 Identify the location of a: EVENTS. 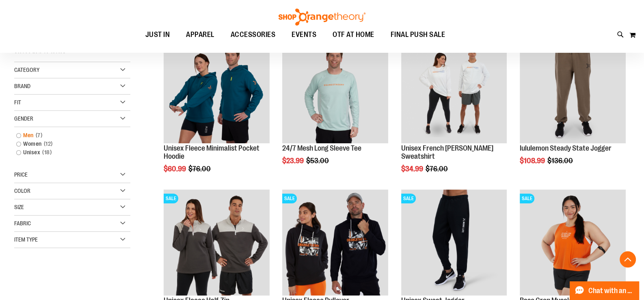
(304, 35).